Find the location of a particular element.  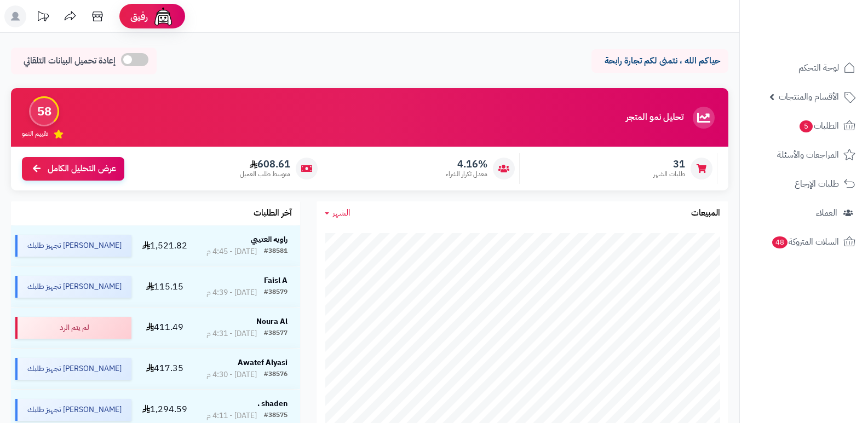

span: الأقسام والمنتجات is located at coordinates (809, 97).